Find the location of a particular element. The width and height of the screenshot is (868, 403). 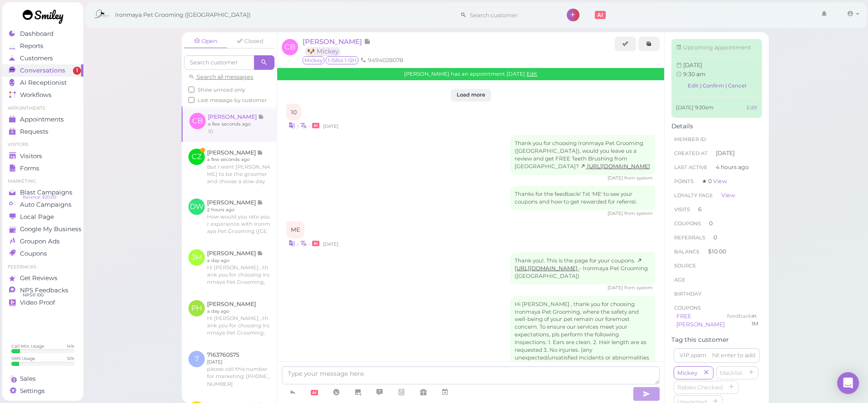

span: Forms is located at coordinates (29, 168).